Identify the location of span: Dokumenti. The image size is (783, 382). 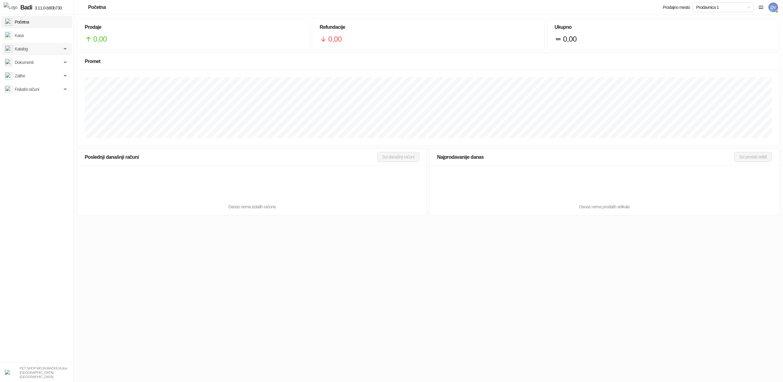
(24, 62).